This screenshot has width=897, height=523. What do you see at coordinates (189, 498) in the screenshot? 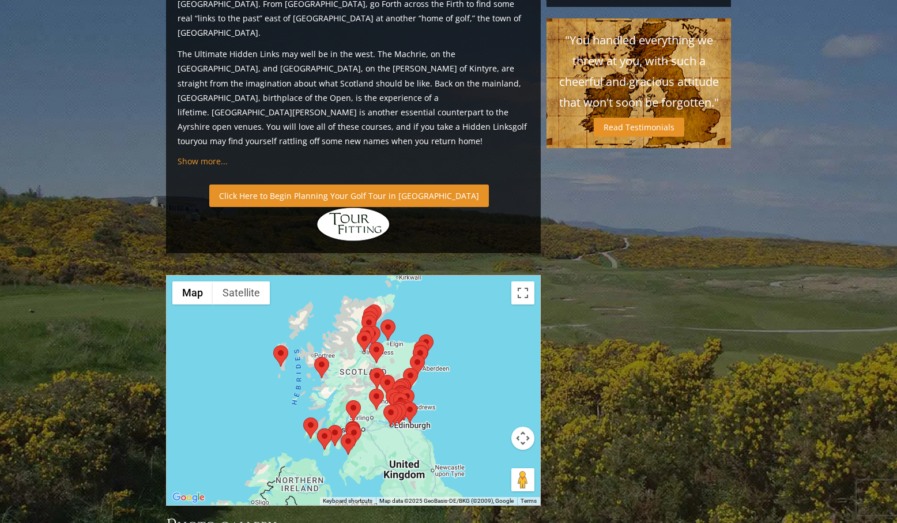
I see `img: Google` at bounding box center [189, 498].